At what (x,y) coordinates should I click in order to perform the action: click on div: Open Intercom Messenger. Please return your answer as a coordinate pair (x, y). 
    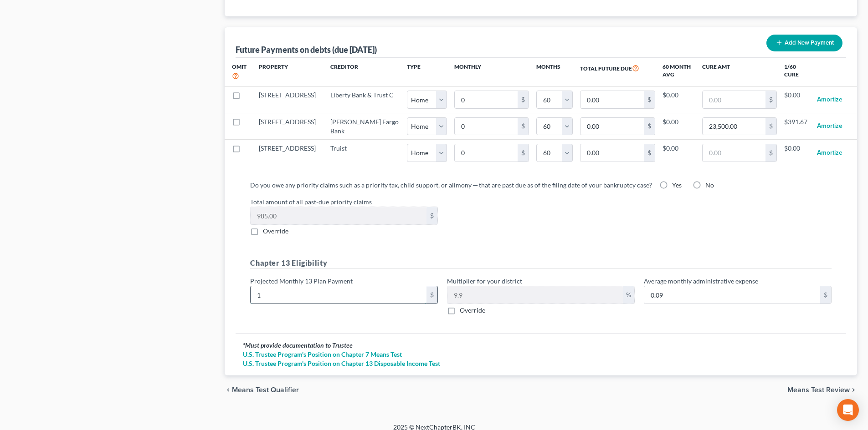
    Looking at the image, I should click on (848, 411).